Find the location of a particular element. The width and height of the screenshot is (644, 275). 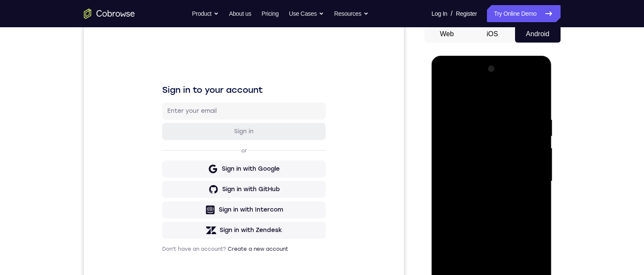

button: Sign in with Zendesk is located at coordinates (160, 205).